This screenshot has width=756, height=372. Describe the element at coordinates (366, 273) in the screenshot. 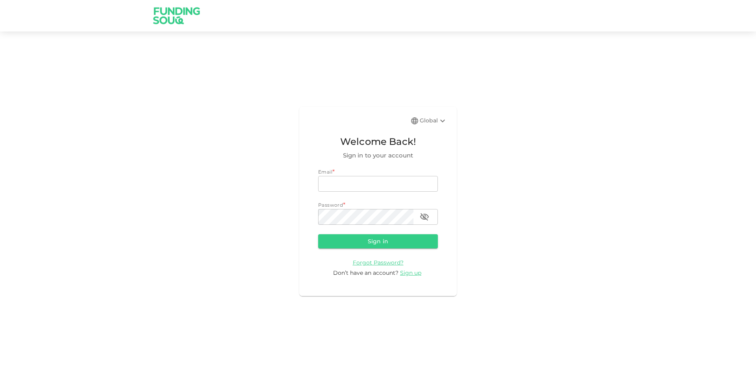

I see `span: Don’t have an account?` at that location.